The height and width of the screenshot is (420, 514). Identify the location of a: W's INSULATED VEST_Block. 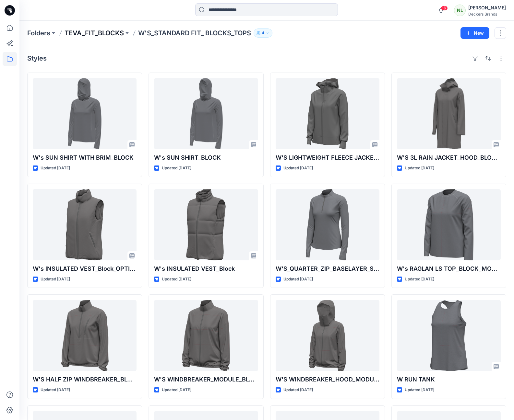
(206, 225).